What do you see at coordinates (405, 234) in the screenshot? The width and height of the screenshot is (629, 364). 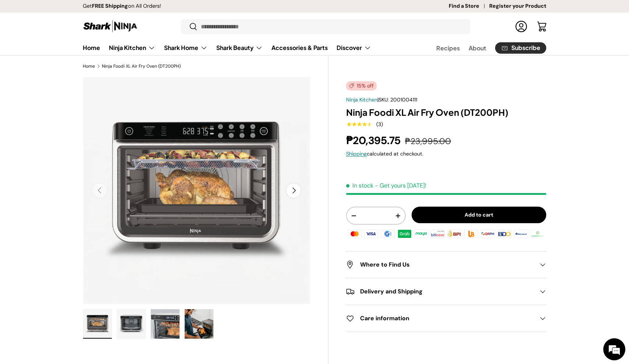 I see `img: grabpay` at bounding box center [405, 234].